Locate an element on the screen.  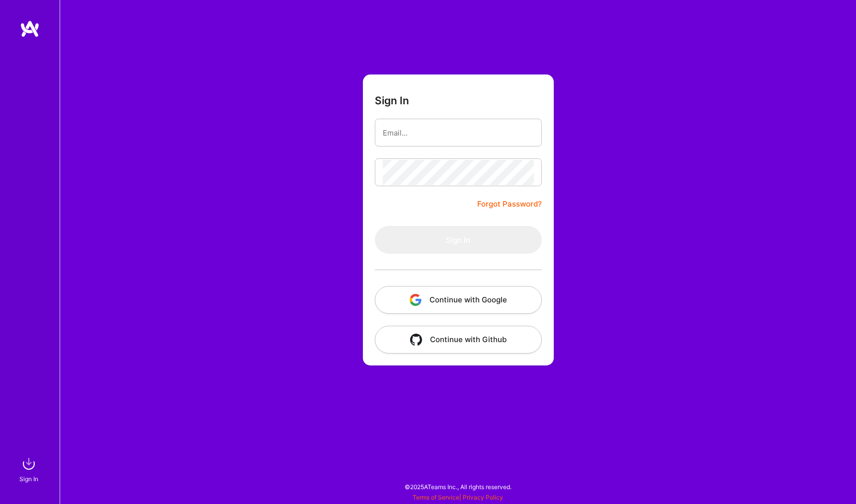
div: Sign In is located at coordinates (29, 479).